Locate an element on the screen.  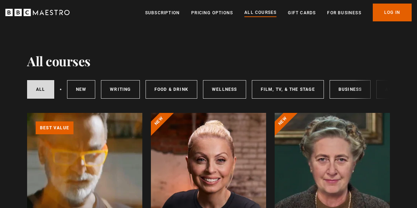
h1: All courses is located at coordinates (59, 61).